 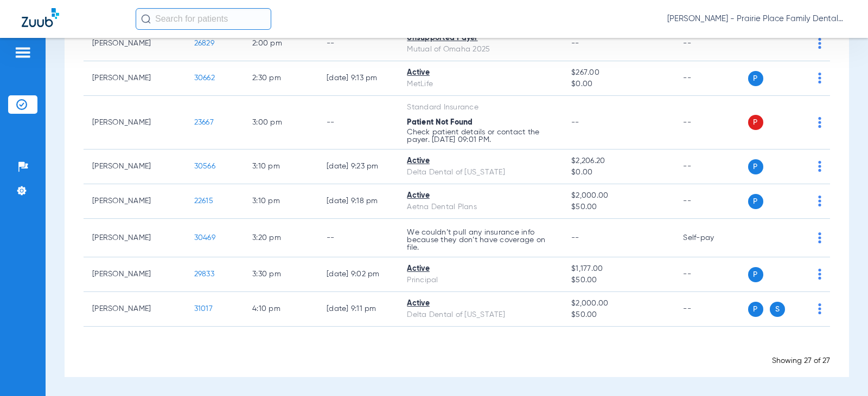 I want to click on div: Aetna Dental Plans, so click(x=480, y=207).